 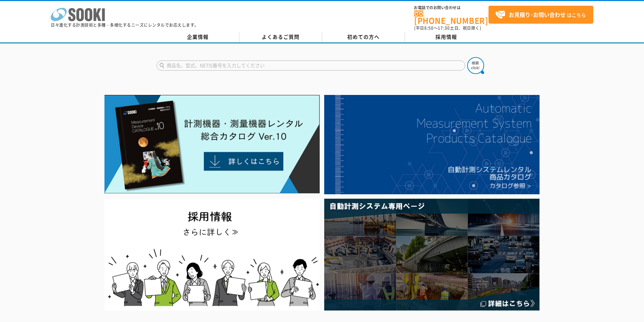 I want to click on img: 自動計測システム専用ページ, so click(x=432, y=255).